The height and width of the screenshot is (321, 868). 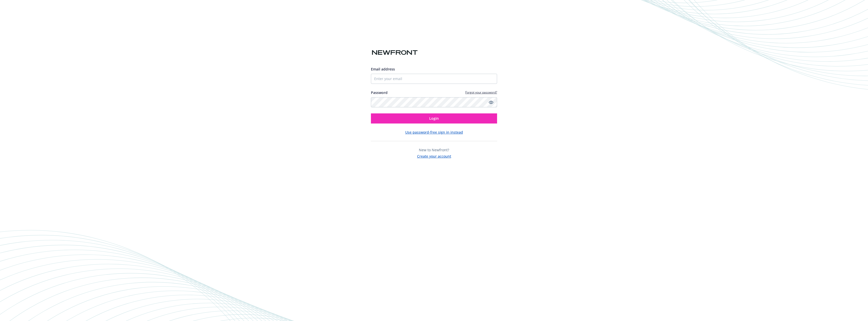 What do you see at coordinates (434, 149) in the screenshot?
I see `span: New to Newfront?` at bounding box center [434, 149].